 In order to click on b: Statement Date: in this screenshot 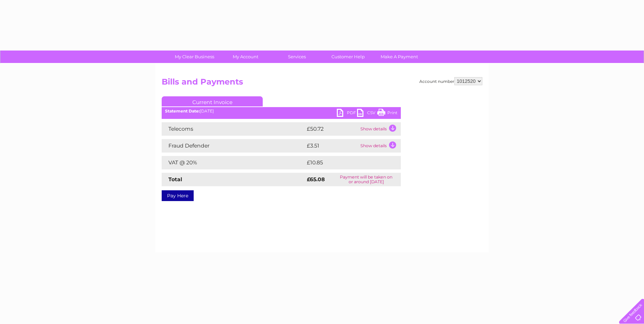, I will do `click(182, 111)`.